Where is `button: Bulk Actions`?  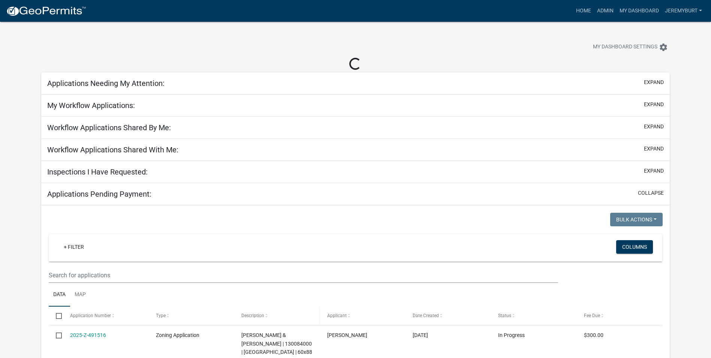
button: Bulk Actions is located at coordinates (636, 219).